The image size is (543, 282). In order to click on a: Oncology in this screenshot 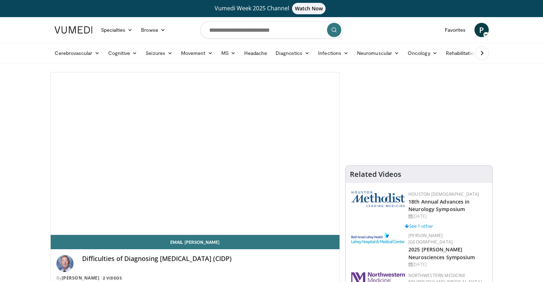, I will do `click(422, 53)`.